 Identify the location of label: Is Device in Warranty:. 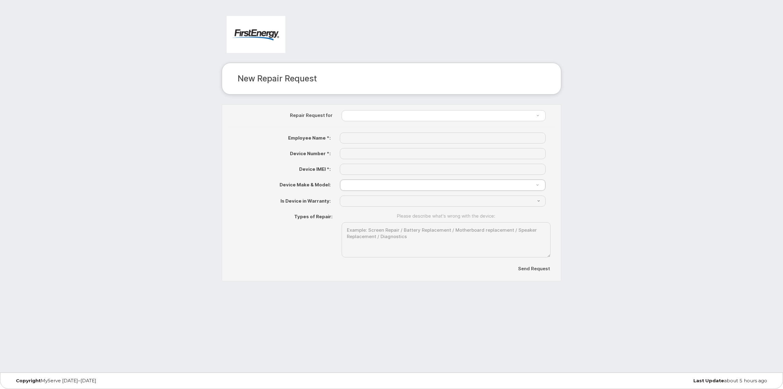
(282, 200).